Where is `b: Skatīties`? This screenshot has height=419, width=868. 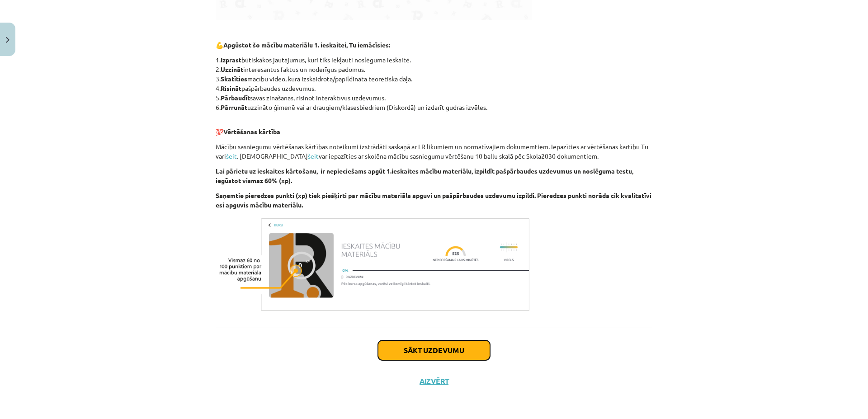 b: Skatīties is located at coordinates (234, 79).